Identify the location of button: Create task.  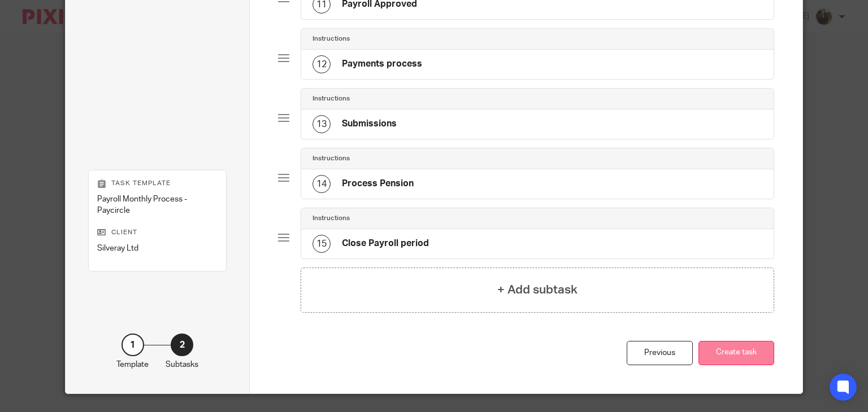
(736, 353).